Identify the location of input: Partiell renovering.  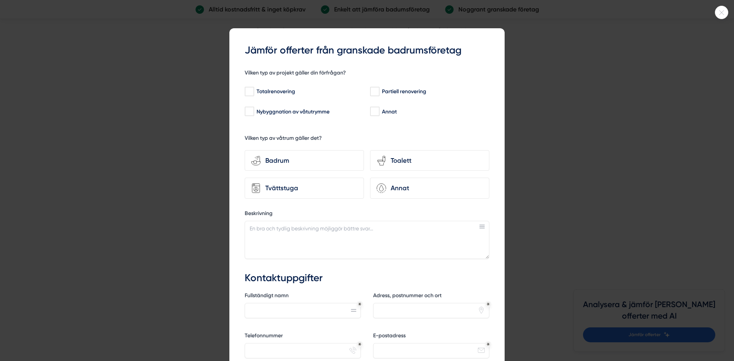
(374, 92).